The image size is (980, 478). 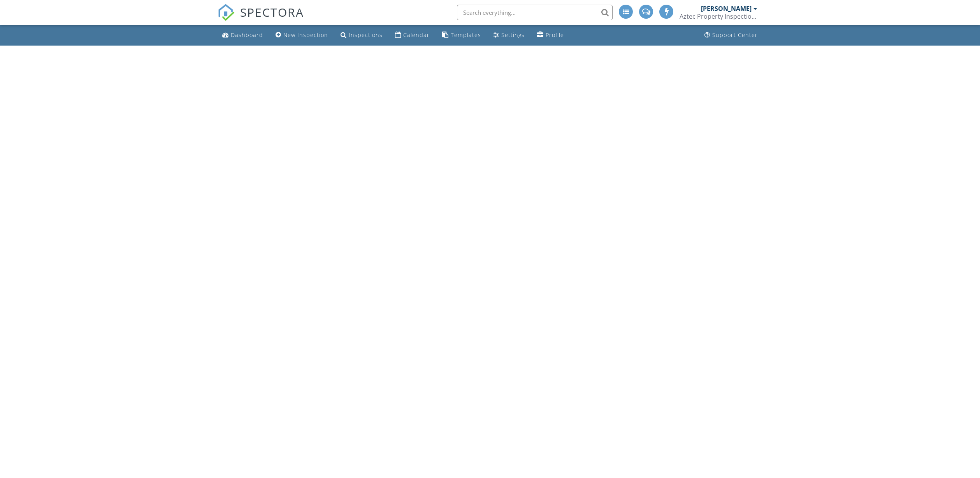 I want to click on a: Dashboard, so click(x=242, y=35).